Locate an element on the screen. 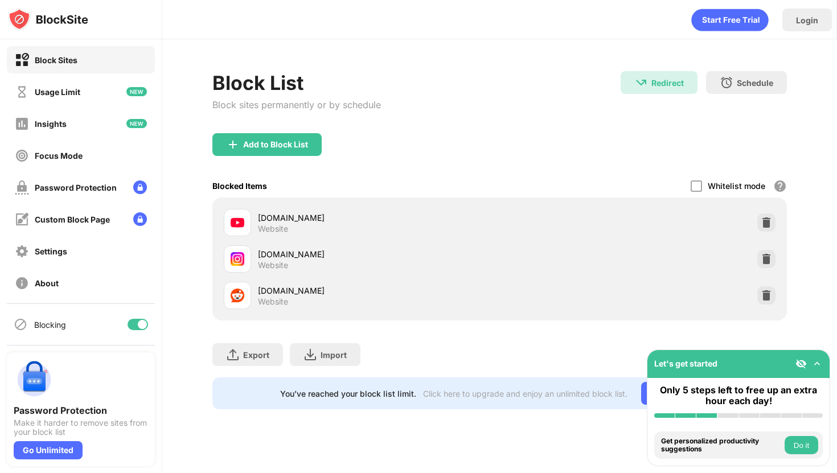 The image size is (837, 473). button: Do it is located at coordinates (801, 445).